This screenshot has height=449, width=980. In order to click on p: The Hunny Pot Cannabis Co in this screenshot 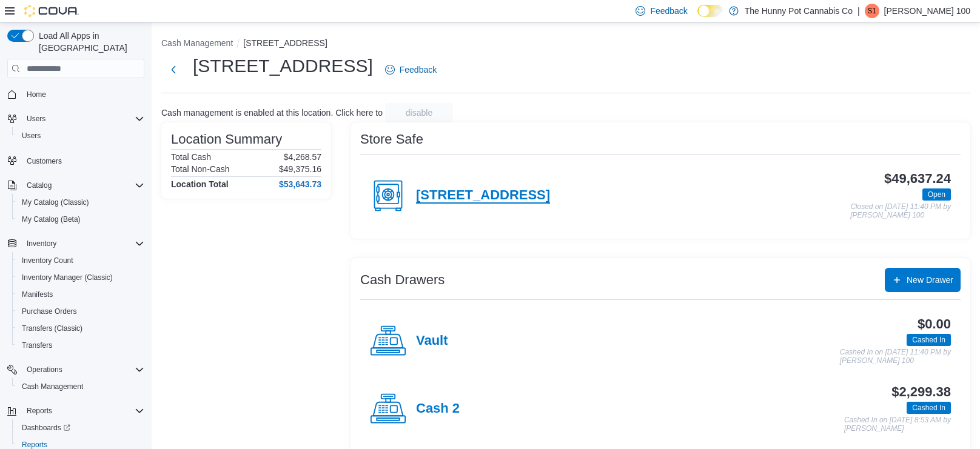, I will do `click(799, 11)`.